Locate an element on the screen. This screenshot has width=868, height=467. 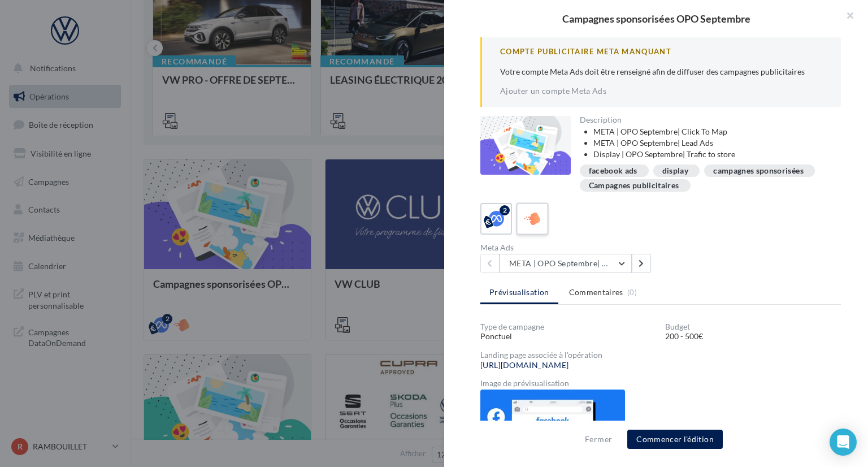
span: Commentaires is located at coordinates (596, 292).